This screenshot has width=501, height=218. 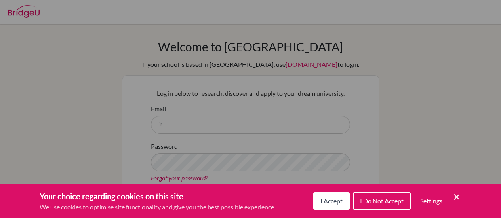 I want to click on button: I Do Not Accept, so click(x=382, y=201).